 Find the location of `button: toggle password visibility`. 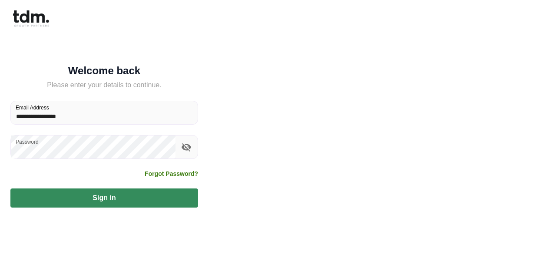

button: toggle password visibility is located at coordinates (186, 147).